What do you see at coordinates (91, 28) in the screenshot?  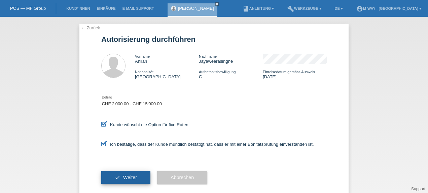 I see `a: ← Zurück` at bounding box center [91, 28].